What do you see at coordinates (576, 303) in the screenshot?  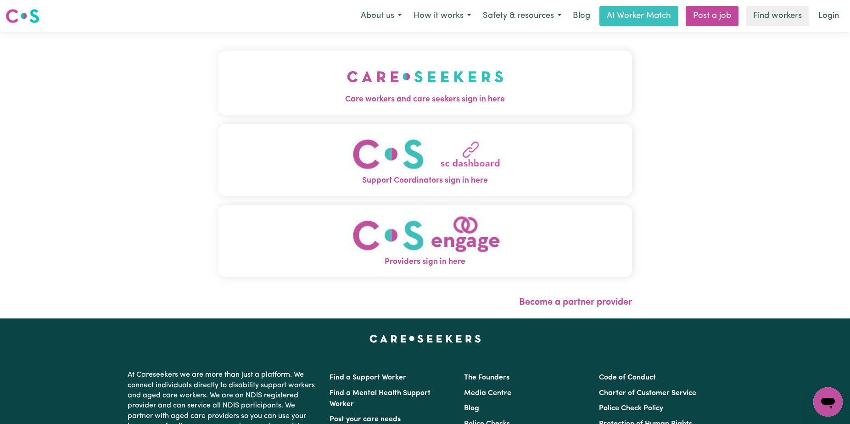 I see `a: Become a partner provider` at bounding box center [576, 303].